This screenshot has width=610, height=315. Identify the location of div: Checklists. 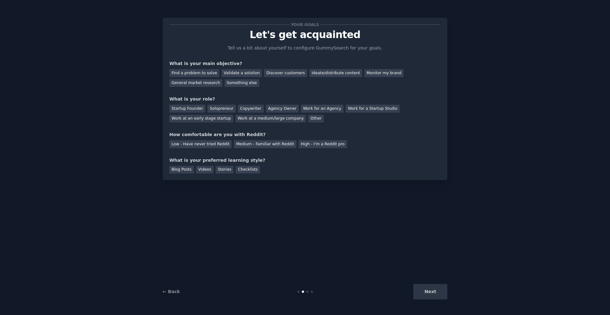
(248, 170).